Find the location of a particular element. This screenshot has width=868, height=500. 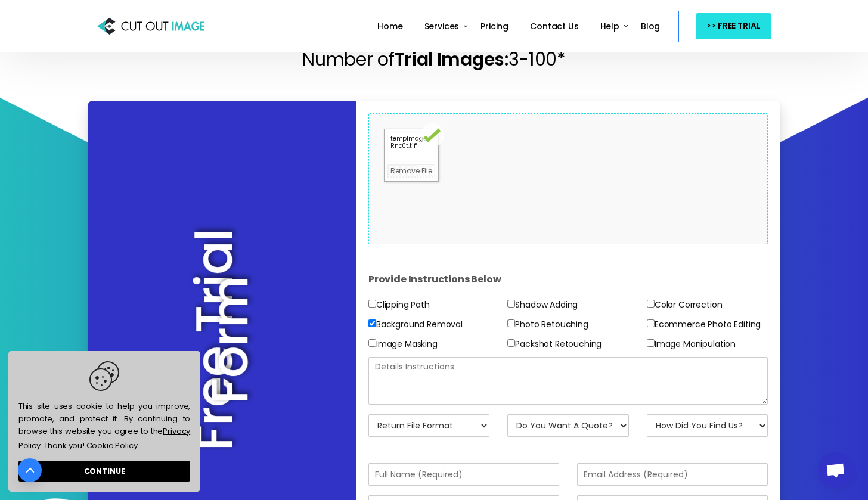

label: Color Correction is located at coordinates (684, 304).